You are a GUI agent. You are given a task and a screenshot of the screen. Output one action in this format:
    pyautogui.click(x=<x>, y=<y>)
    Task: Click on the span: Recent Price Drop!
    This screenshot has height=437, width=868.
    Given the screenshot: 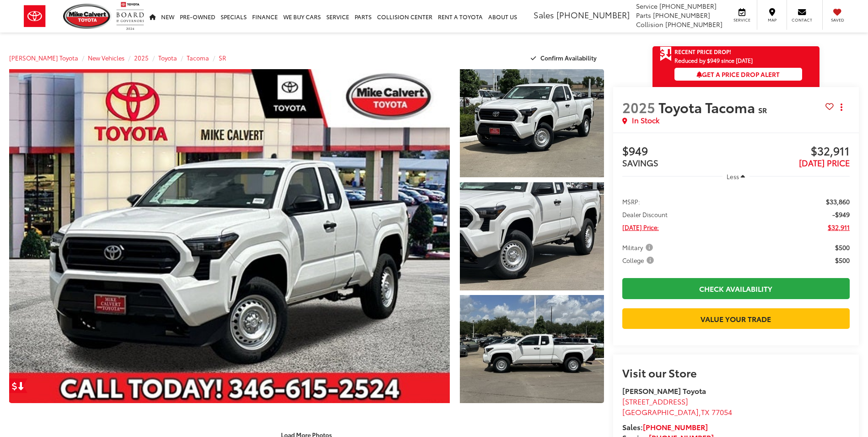 What is the action you would take?
    pyautogui.click(x=703, y=52)
    